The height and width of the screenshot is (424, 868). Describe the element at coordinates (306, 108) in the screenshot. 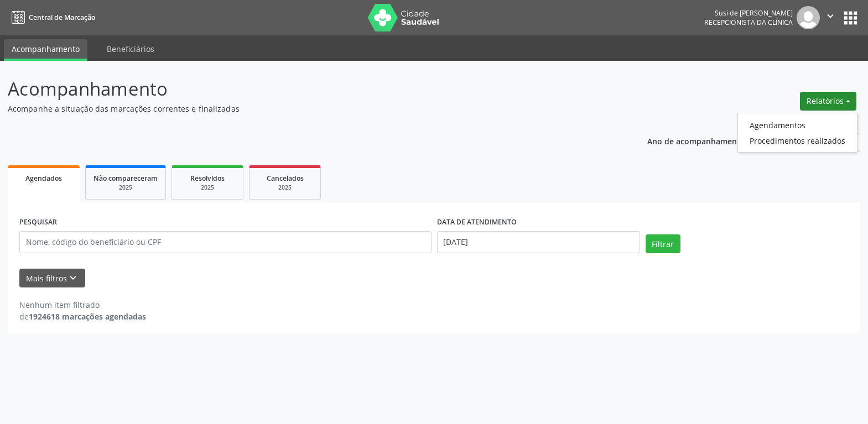

I see `p: Acompanhe a situação das marcações correntes e finalizadas` at that location.